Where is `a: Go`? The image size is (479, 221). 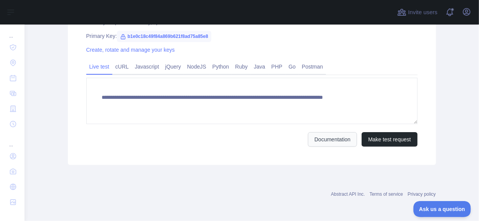
a: Go is located at coordinates (292, 67).